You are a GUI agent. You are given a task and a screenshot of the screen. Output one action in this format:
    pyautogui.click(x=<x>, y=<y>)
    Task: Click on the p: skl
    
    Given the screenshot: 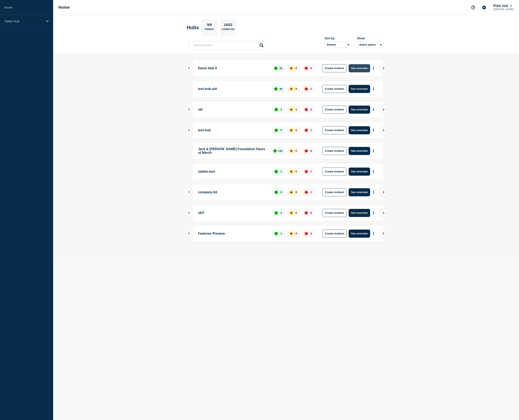 What is the action you would take?
    pyautogui.click(x=232, y=110)
    